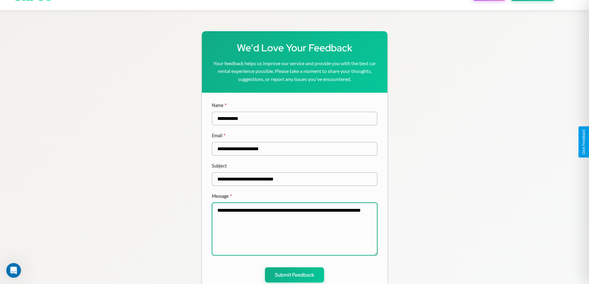  I want to click on p: Your feedback helps us improve our service and provide you with the best car rental experience po..., so click(294, 71).